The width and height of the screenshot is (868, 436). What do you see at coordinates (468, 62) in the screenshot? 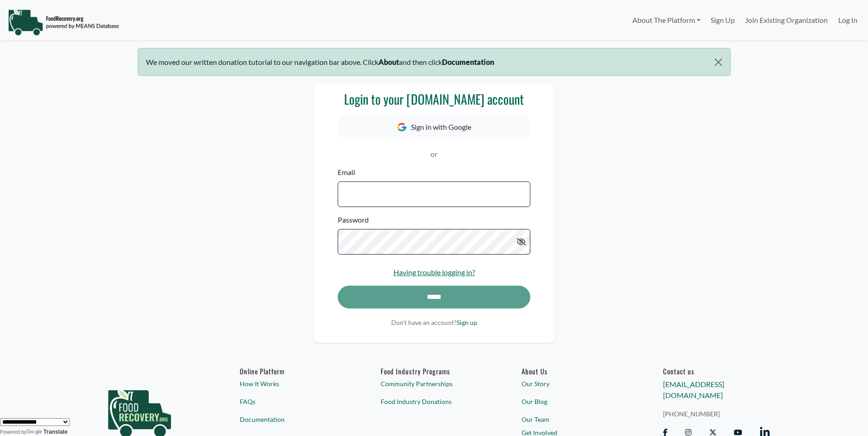
I see `b: Documentation` at bounding box center [468, 62].